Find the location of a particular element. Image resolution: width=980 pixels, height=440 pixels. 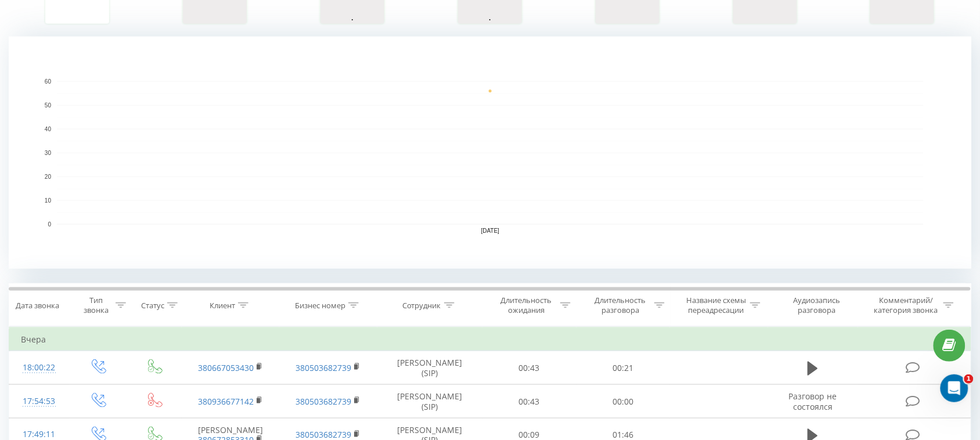

text: 30 is located at coordinates (48, 153).